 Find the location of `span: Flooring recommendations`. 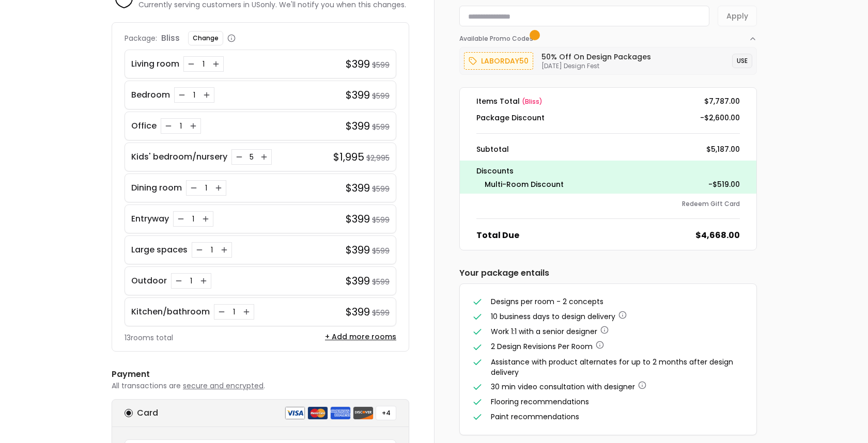

span: Flooring recommendations is located at coordinates (540, 402).